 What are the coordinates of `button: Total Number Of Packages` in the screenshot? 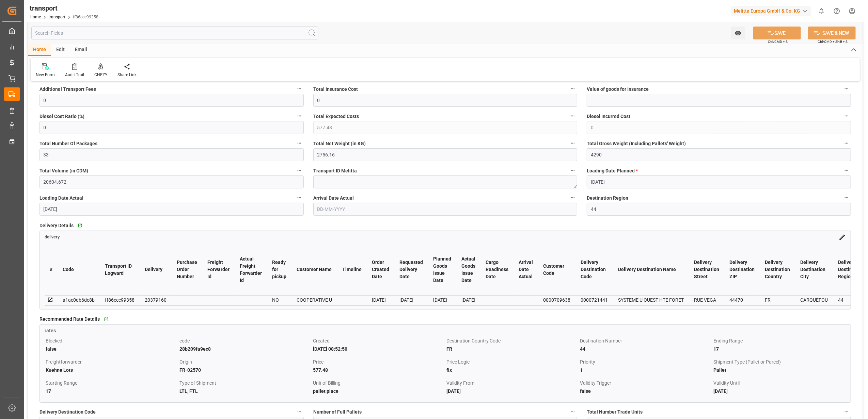 It's located at (300, 143).